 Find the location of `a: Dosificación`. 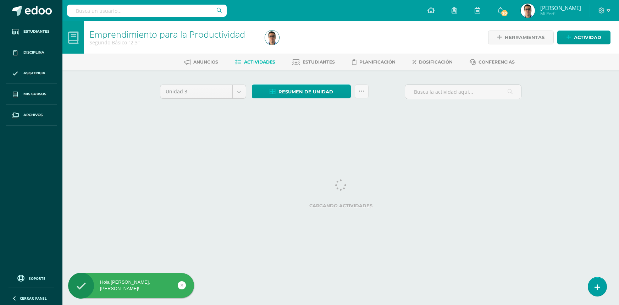

a: Dosificación is located at coordinates (433, 62).